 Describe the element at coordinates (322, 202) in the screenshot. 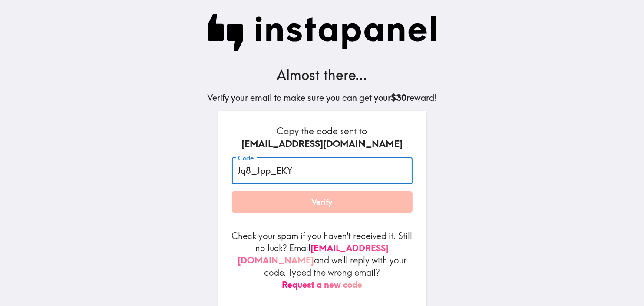

I see `button: Verify` at that location.